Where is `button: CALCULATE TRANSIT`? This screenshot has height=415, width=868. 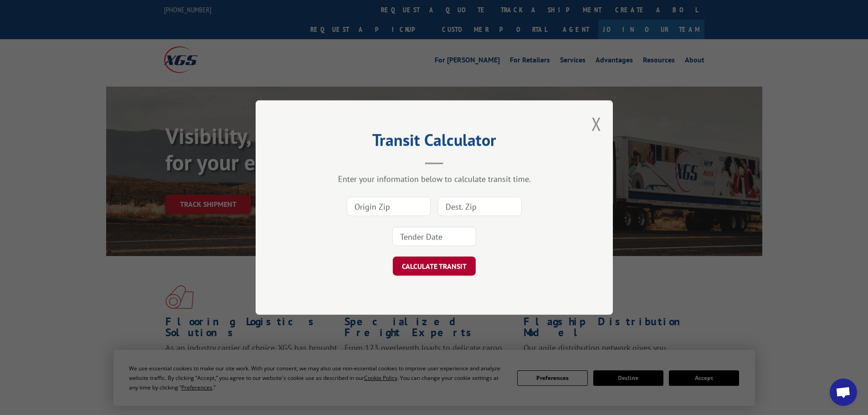 button: CALCULATE TRANSIT is located at coordinates (434, 266).